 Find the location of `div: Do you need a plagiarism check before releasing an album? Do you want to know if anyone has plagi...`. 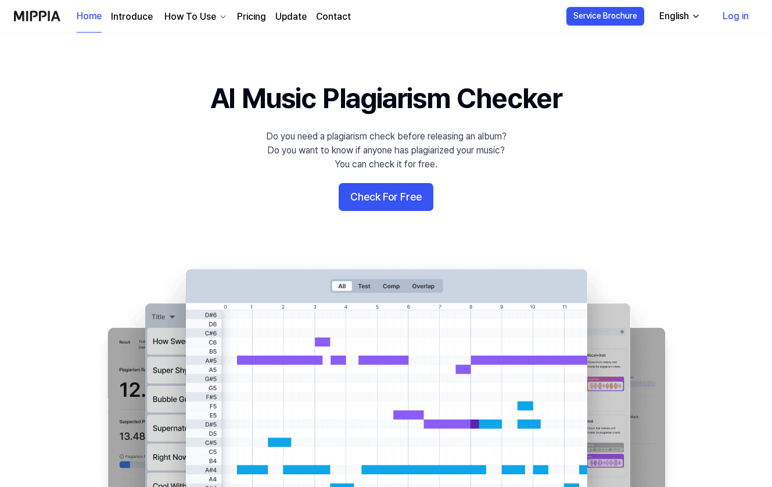

div: Do you need a plagiarism check before releasing an album? Do you want to know if anyone has plagi... is located at coordinates (386, 150).